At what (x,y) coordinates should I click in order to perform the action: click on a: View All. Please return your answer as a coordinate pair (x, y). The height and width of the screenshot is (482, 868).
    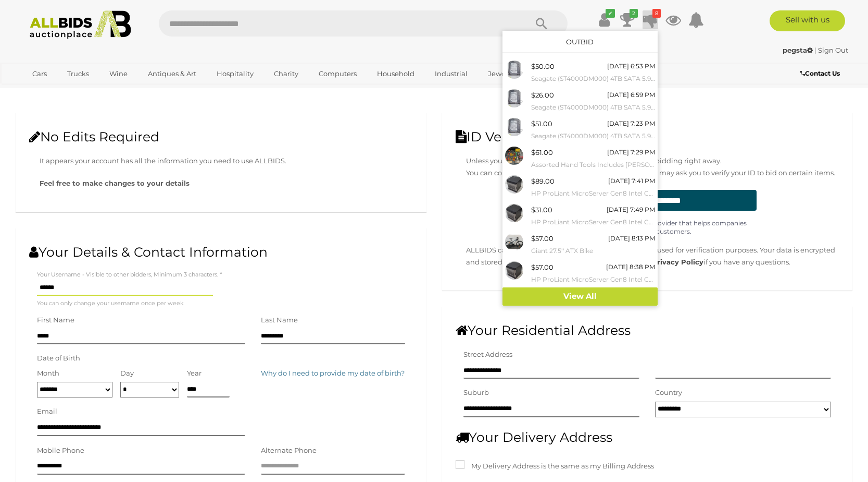
    Looking at the image, I should click on (580, 296).